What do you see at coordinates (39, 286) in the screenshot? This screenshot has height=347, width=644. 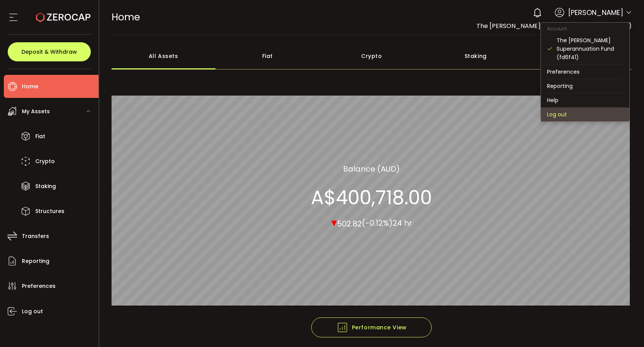 I see `span: Preferences` at bounding box center [39, 286].